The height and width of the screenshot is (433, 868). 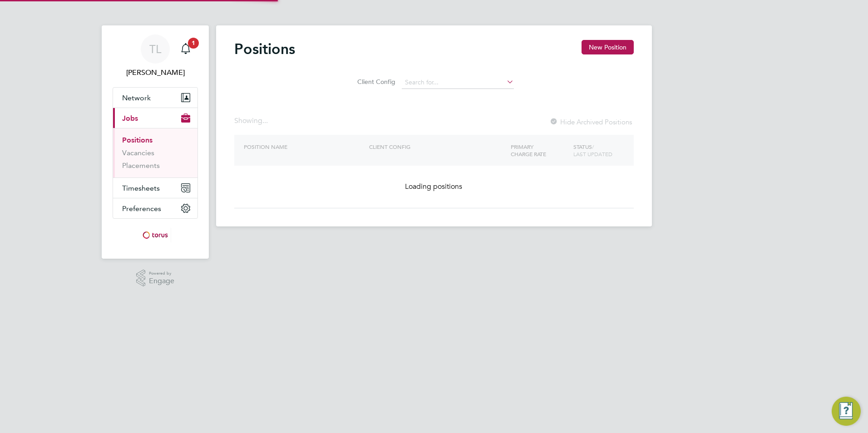 What do you see at coordinates (847, 411) in the screenshot?
I see `button: Engage Resource Center` at bounding box center [847, 411].